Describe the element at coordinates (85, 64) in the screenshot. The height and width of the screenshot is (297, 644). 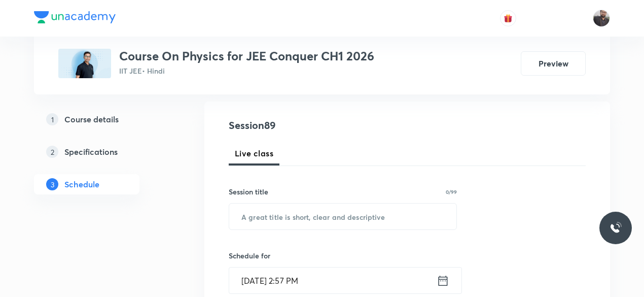
I see `img: A27F1338-0AA9-4FC1-8579-CC70879D038B_plus.png` at that location.